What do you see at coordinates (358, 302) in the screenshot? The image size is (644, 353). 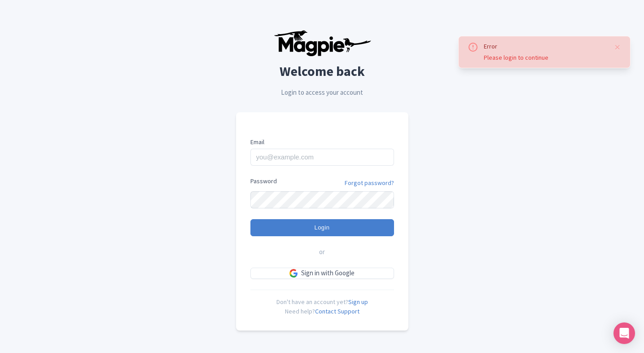 I see `a: Sign up` at bounding box center [358, 302].